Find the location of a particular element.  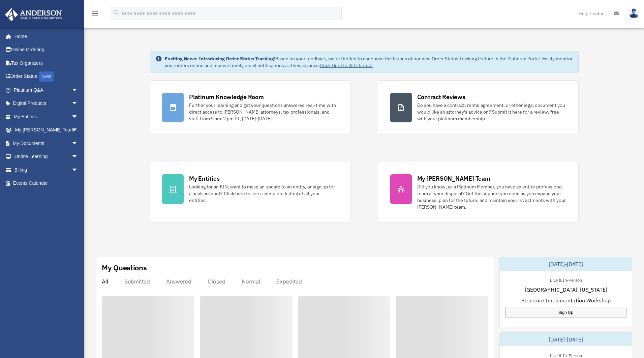

span: Structure Implementation Workshop is located at coordinates (566, 300).